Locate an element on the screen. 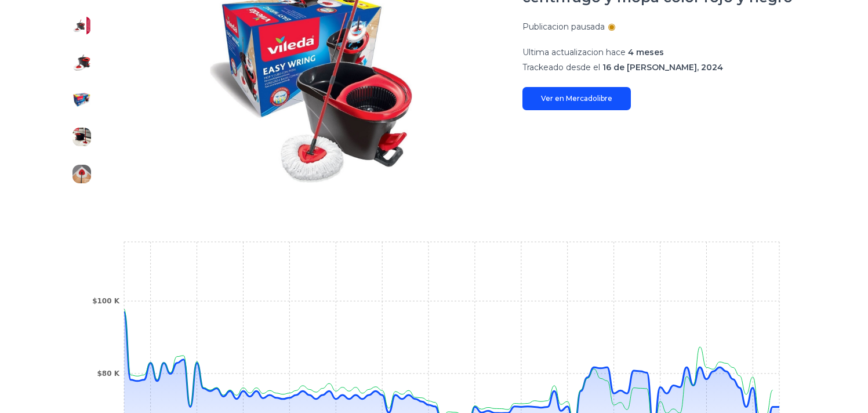 The image size is (868, 413). a: Ver en Mercadolibre is located at coordinates (577, 99).